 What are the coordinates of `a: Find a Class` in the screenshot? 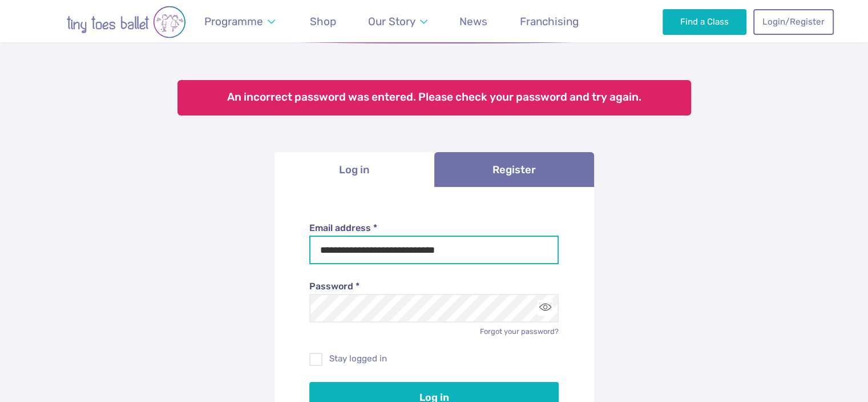 It's located at (705, 21).